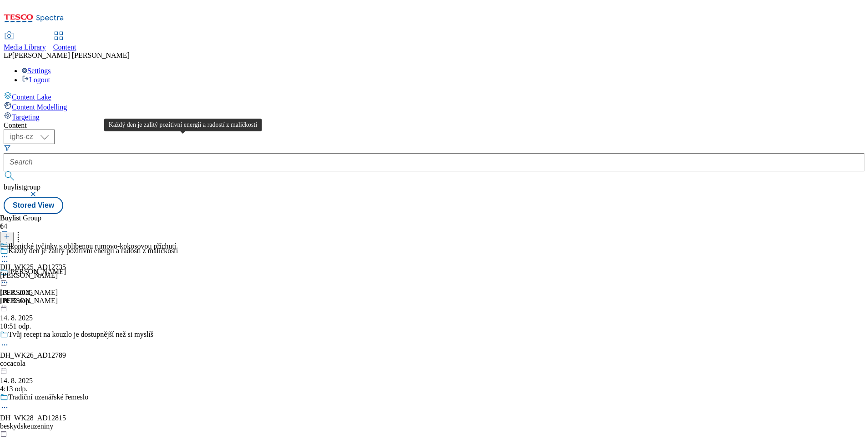 This screenshot has width=868, height=439. What do you see at coordinates (25, 47) in the screenshot?
I see `span: Media Library` at bounding box center [25, 47].